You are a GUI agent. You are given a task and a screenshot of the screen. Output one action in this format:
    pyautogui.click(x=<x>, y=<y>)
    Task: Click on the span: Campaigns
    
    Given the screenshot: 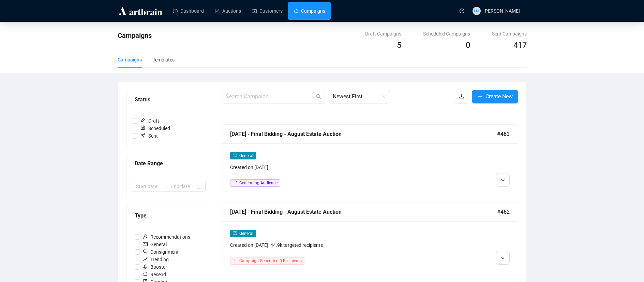 What is the action you would take?
    pyautogui.click(x=135, y=36)
    